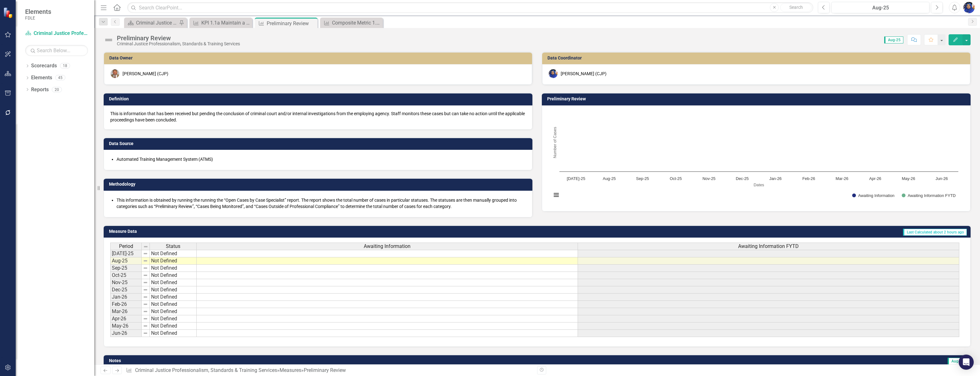 This screenshot has height=376, width=980. What do you see at coordinates (908, 179) in the screenshot?
I see `text: May-26` at bounding box center [908, 179].